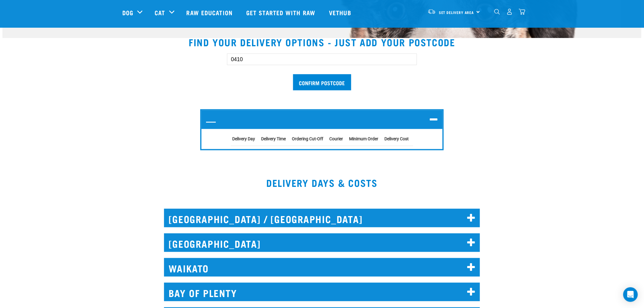 The width and height of the screenshot is (644, 308). Describe the element at coordinates (431, 11) in the screenshot. I see `img: van-moving.png` at that location.